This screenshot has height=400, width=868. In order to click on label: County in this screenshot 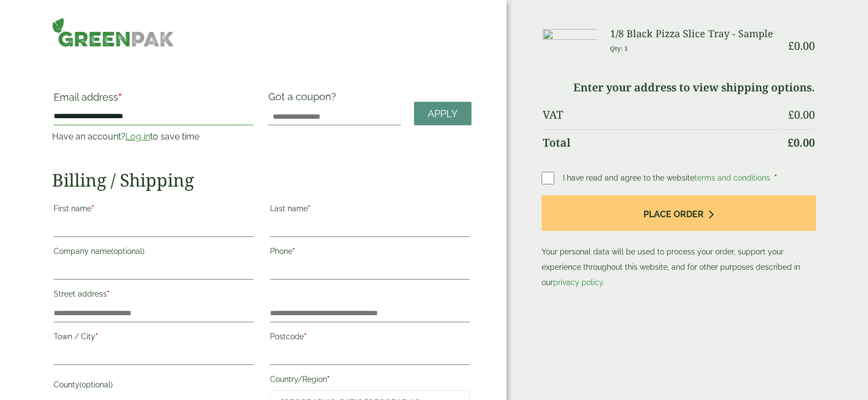, I will do `click(153, 386)`.